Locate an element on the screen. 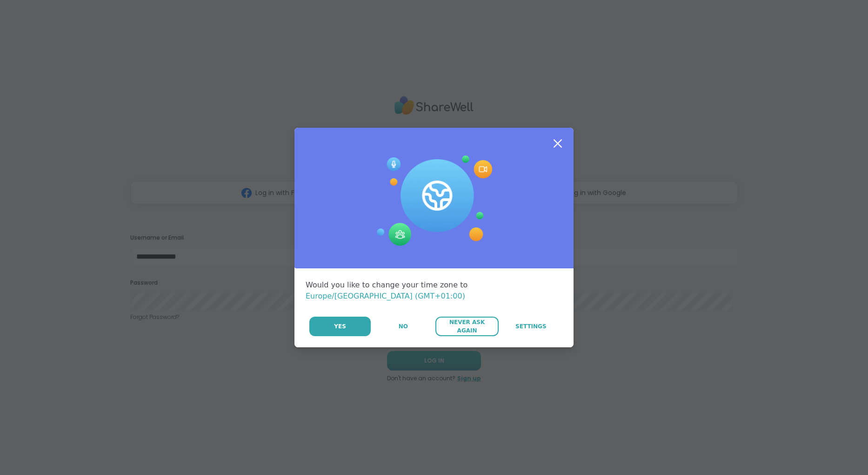  a: Settings is located at coordinates (531, 327).